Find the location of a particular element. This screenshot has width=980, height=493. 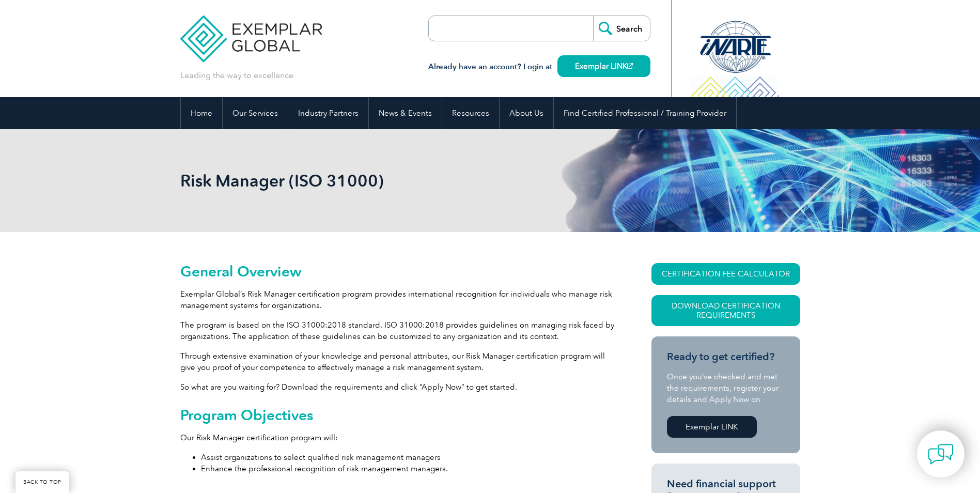

h1: Risk Manager (ISO 31000) is located at coordinates (378, 181).